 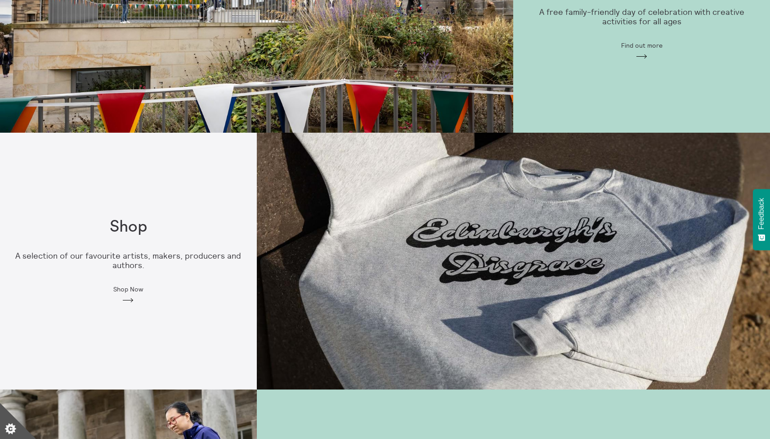 What do you see at coordinates (128, 260) in the screenshot?
I see `p: A selection of our favourite artists, makers, producers and authors.` at bounding box center [128, 260].